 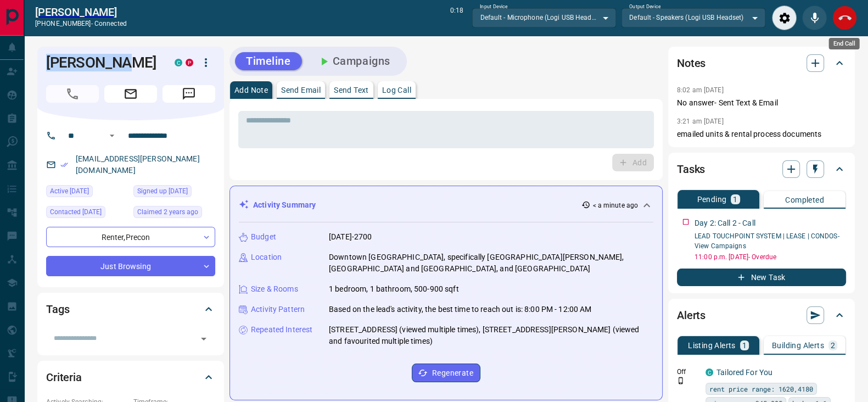 I want to click on p: emailed units & rental process documents, so click(x=761, y=134).